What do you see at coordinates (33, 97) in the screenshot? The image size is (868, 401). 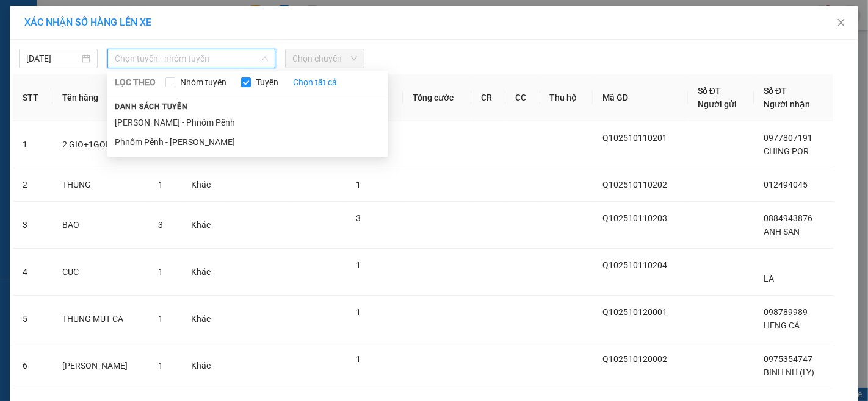 I see `th: STT` at bounding box center [33, 97].